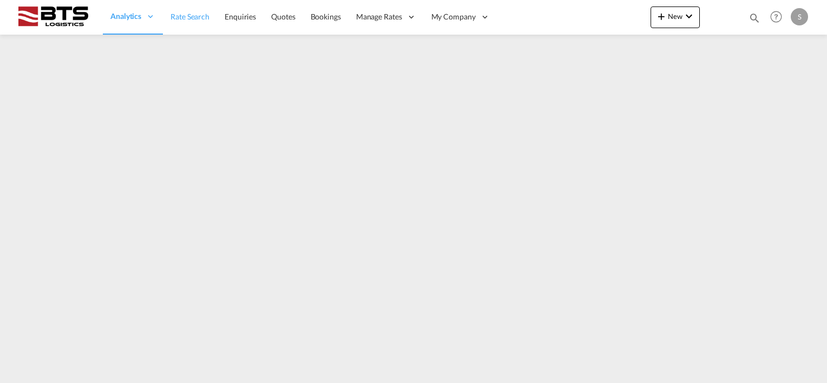  What do you see at coordinates (379, 17) in the screenshot?
I see `span: Manage Rates` at bounding box center [379, 17].